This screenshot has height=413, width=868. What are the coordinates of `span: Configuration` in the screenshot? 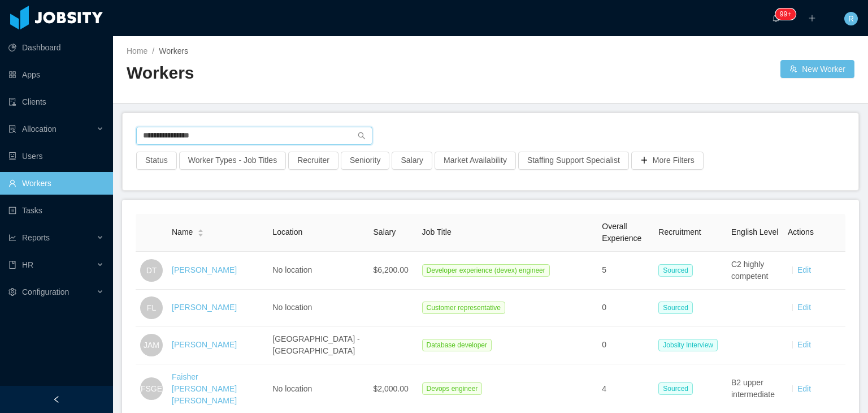 It's located at (45, 292).